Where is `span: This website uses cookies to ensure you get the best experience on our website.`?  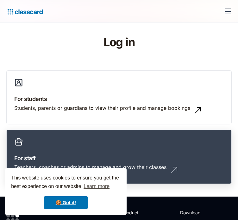 span: This website uses cookies to ensure you get the best experience on our website. is located at coordinates (66, 183).